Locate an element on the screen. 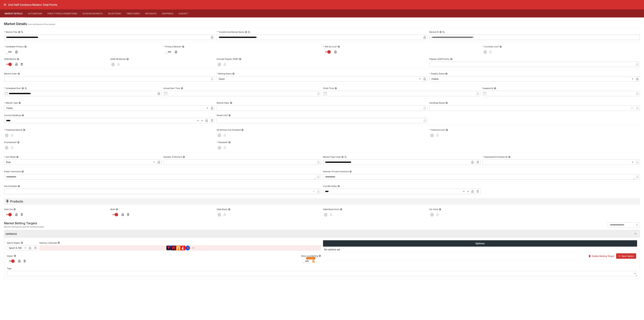 This screenshot has height=320, width=644. button: Primary Market? is located at coordinates (183, 47).